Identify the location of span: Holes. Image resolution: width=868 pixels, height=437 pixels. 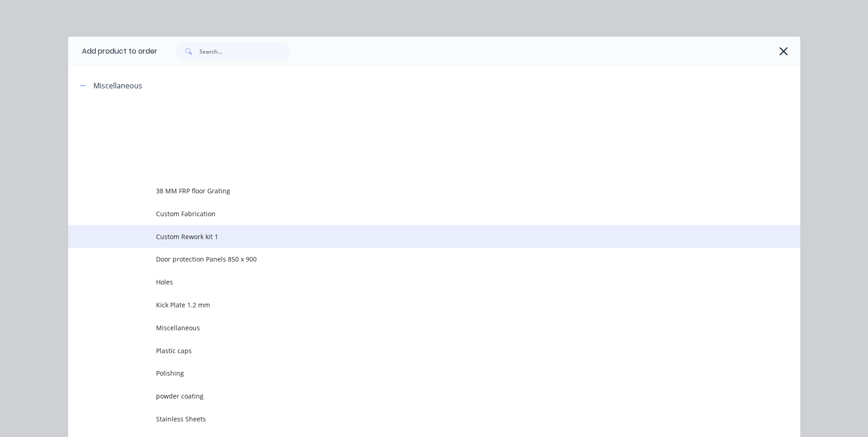
(414, 282).